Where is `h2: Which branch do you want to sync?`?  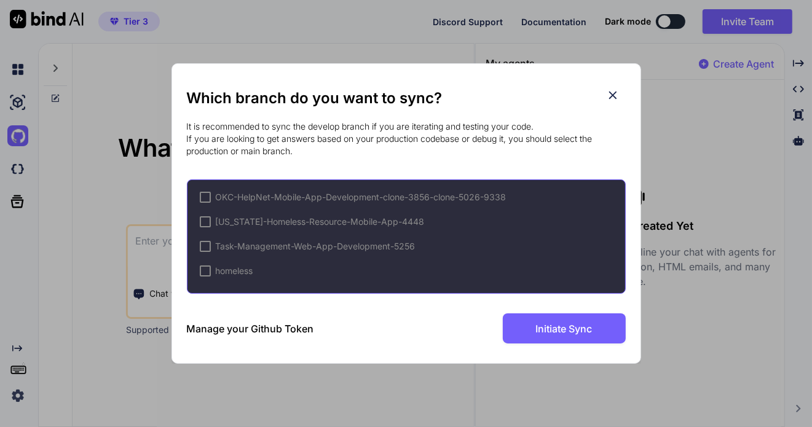
h2: Which branch do you want to sync? is located at coordinates (406, 98).